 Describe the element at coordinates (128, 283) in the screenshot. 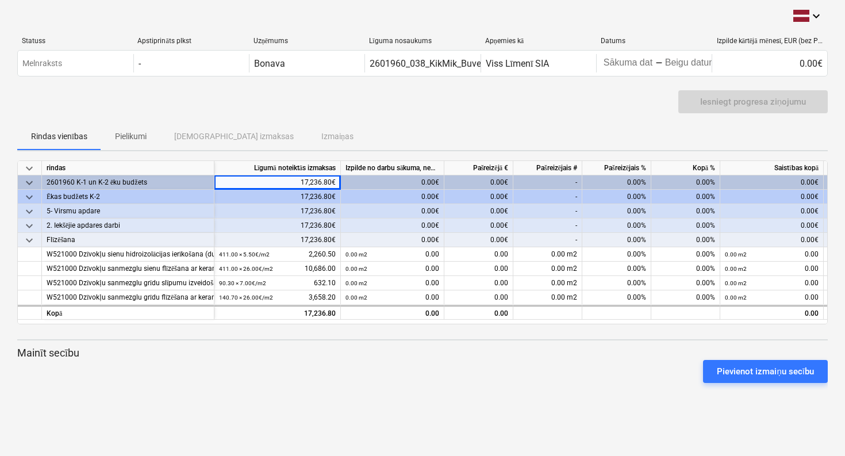

I see `div: W521000 Dzīvokļu sanmezglu grīdu slīpumu izveidošana un hidroizolācijas ierīkošana(darbs)` at that location.